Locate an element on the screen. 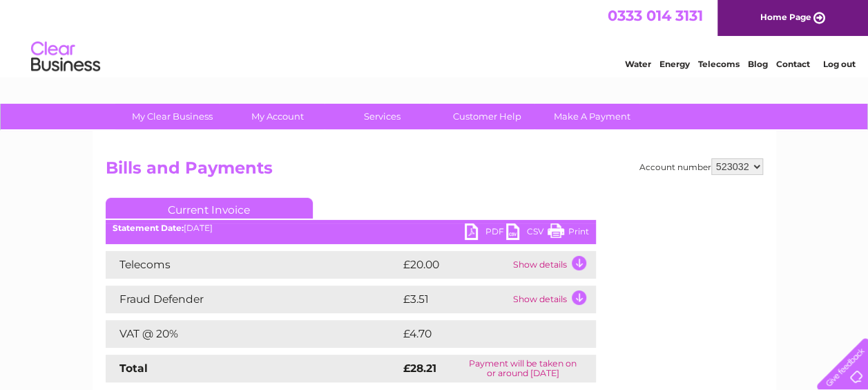 The width and height of the screenshot is (868, 390). a: Print is located at coordinates (569, 233).